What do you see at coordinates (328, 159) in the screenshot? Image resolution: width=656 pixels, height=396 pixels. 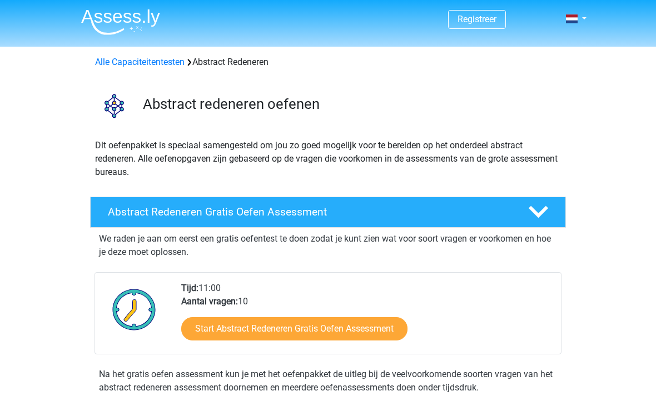 I see `p: Dit oefenpakket is speciaal samengesteld om jou zo goed mogelijk voor te bereiden op het onderdee...` at bounding box center [328, 159].